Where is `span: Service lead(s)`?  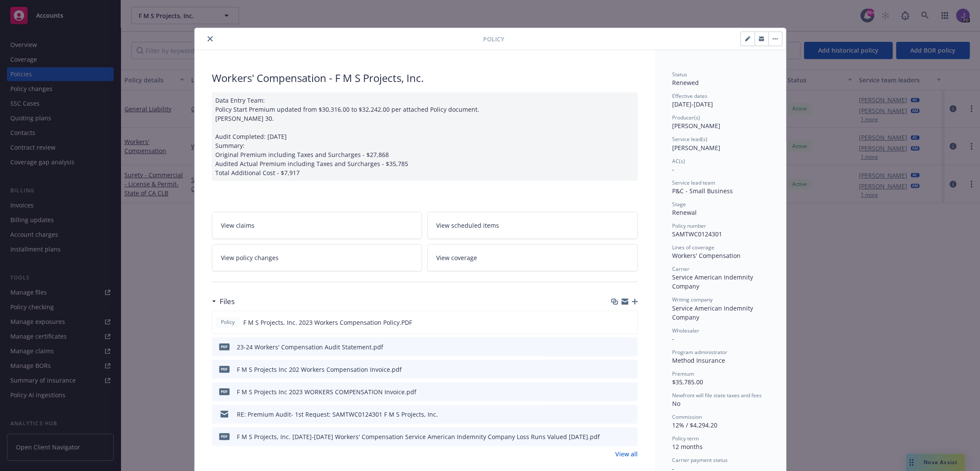
span: Service lead(s) is located at coordinates (690, 139).